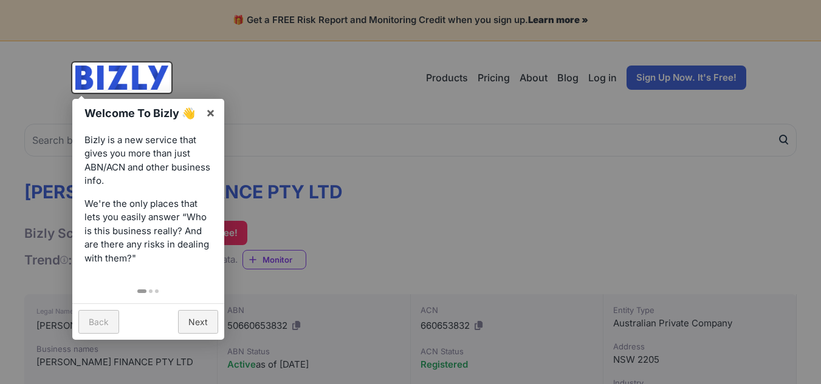  What do you see at coordinates (148, 231) in the screenshot?
I see `p: We're the only places that lets you easily answer “Who is this business really? And are there any...` at bounding box center [148, 231].